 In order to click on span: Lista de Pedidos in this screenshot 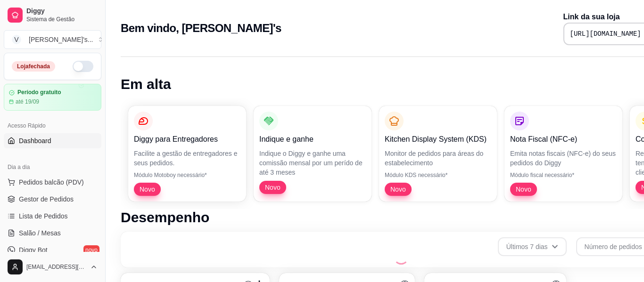, I will do `click(43, 216)`.